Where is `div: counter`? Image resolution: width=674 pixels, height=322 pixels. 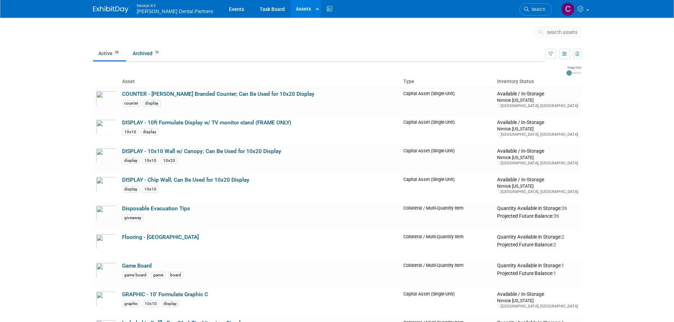
div: counter is located at coordinates (131, 103).